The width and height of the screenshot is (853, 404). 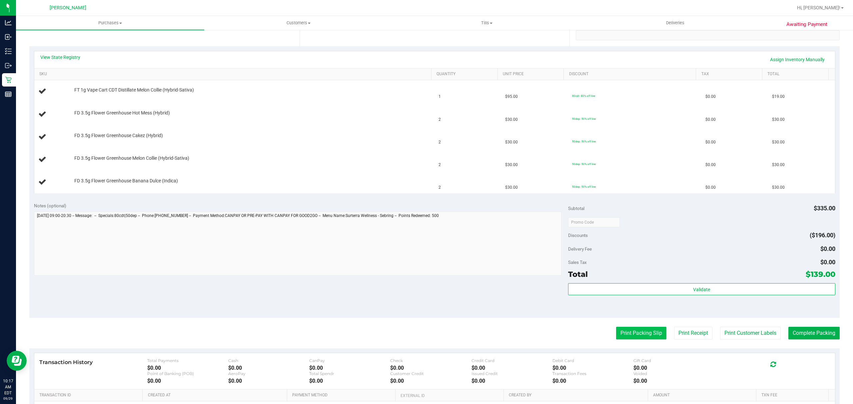 I want to click on a: Created At, so click(x=216, y=396).